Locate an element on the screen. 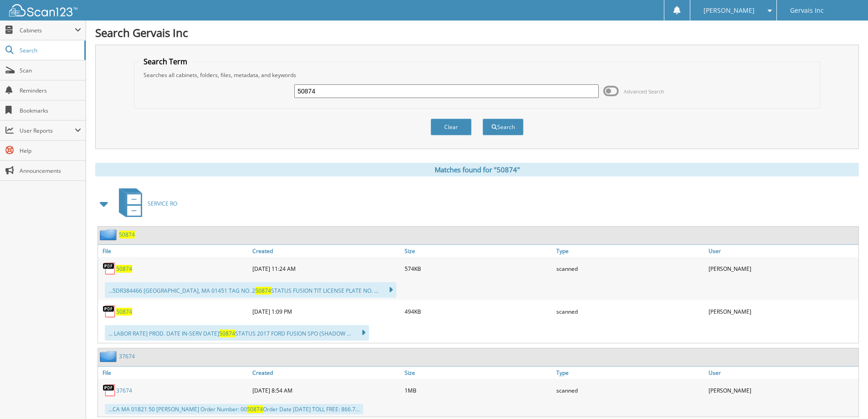 This screenshot has width=868, height=419. span: User Reports is located at coordinates (47, 130).